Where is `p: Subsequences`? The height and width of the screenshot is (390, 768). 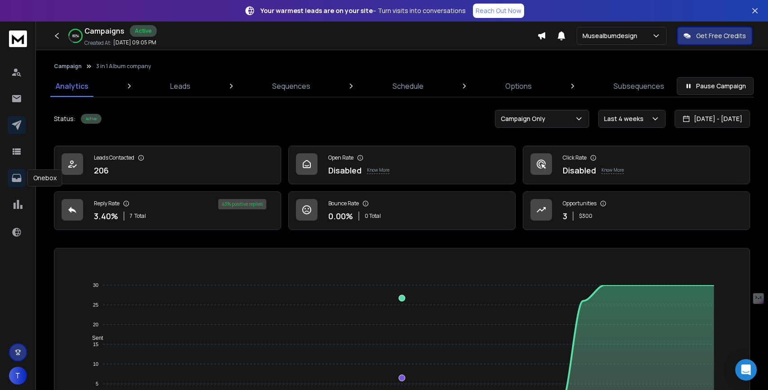
p: Subsequences is located at coordinates (638, 86).